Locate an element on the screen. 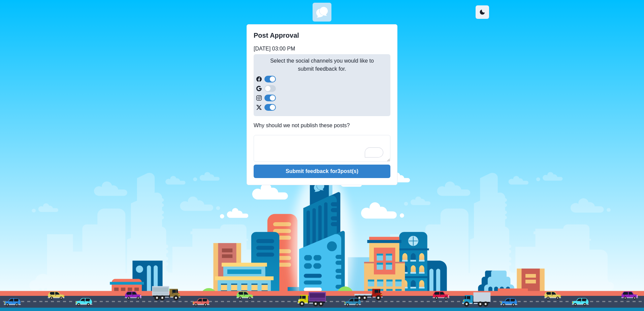  p: Select the social channels you would like to submit feedback for. is located at coordinates (322, 65).